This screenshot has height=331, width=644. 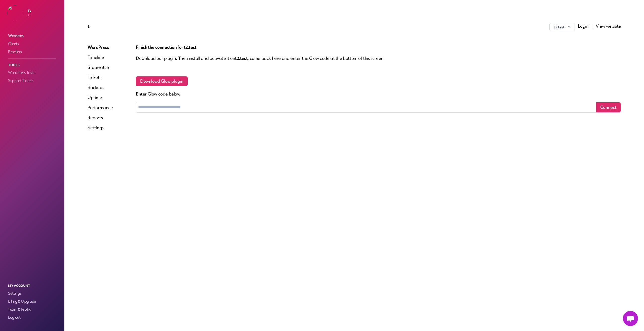 What do you see at coordinates (100, 118) in the screenshot?
I see `a: Reports` at bounding box center [100, 118].